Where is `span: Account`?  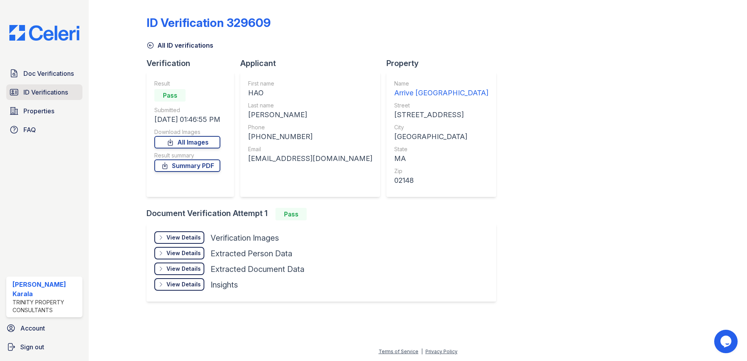
span: Account is located at coordinates (32, 328).